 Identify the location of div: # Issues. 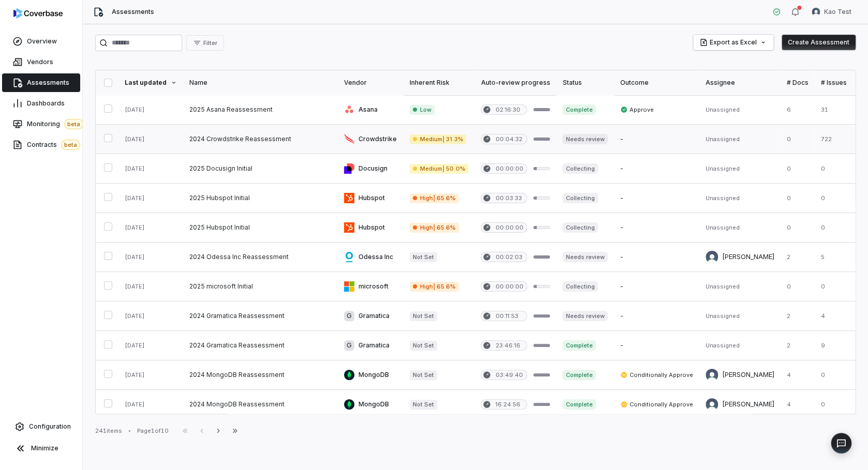
(834, 83).